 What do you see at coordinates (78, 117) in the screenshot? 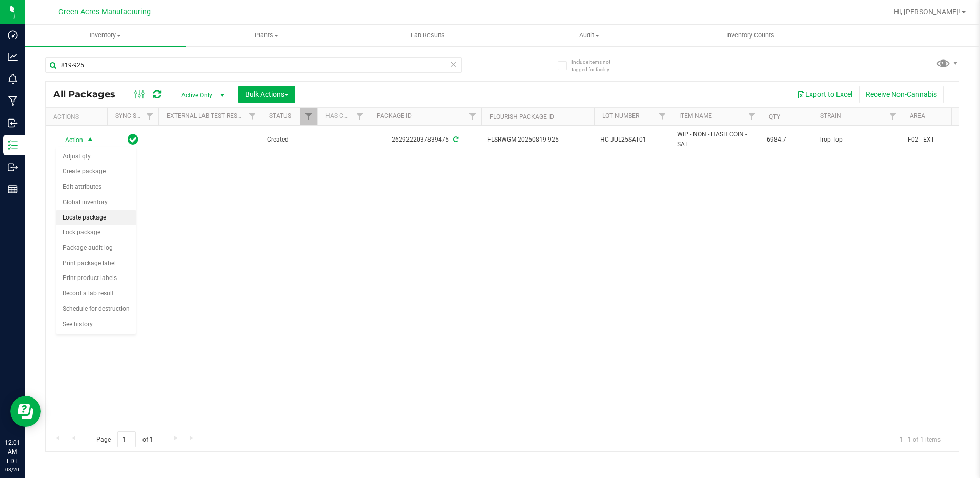
I see `div: Actions` at bounding box center [78, 117].